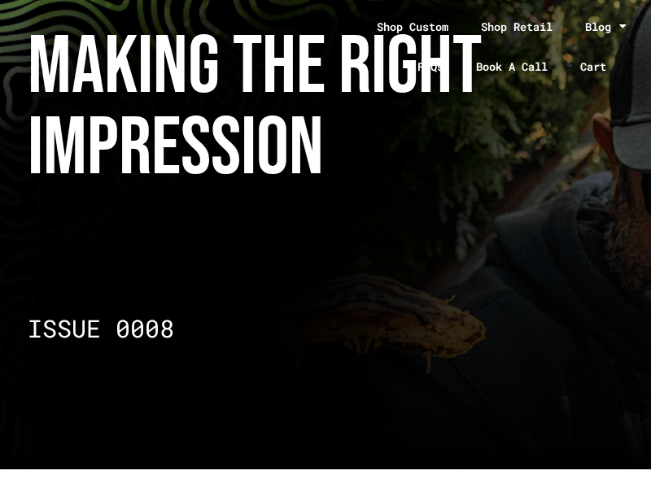 The image size is (651, 488). What do you see at coordinates (512, 66) in the screenshot?
I see `a: Book A Call` at bounding box center [512, 66].